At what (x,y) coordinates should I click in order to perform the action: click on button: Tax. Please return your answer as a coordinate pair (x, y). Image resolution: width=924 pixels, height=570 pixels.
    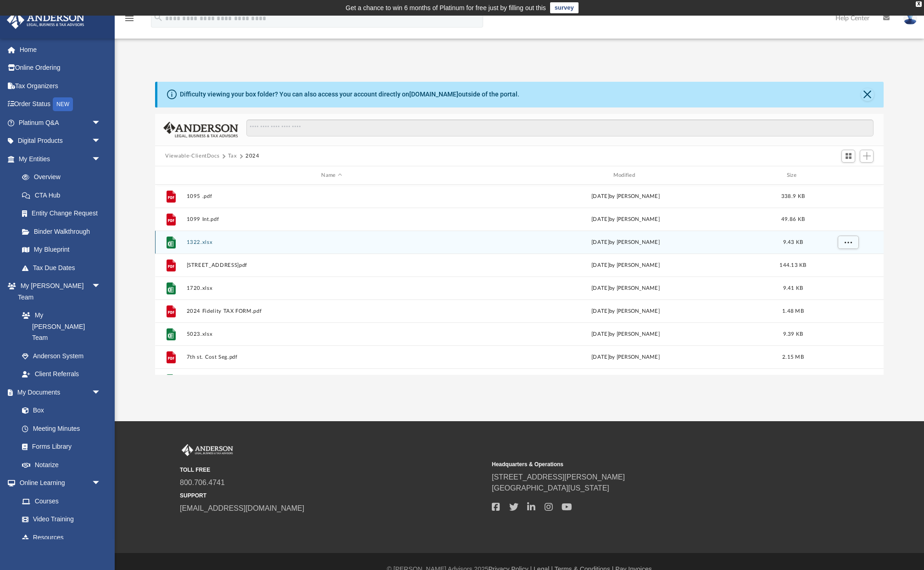
    Looking at the image, I should click on (233, 157).